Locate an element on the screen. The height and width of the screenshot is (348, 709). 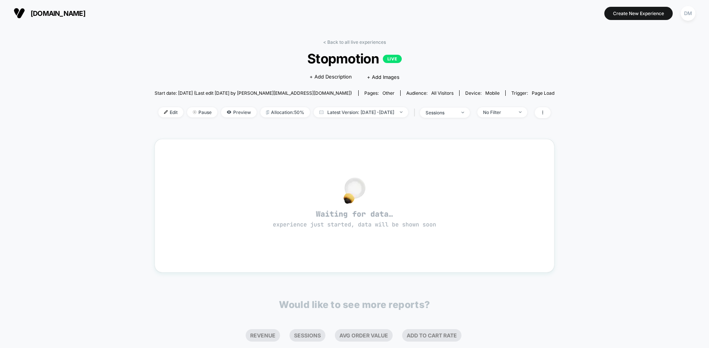
span: Stopmotion is located at coordinates (354, 59).